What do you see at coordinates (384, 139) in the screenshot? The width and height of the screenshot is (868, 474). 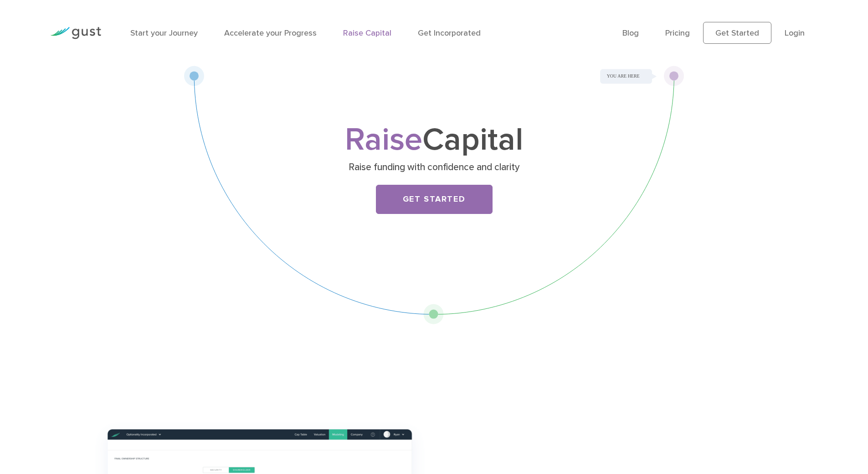 I see `span: Raise` at bounding box center [384, 139].